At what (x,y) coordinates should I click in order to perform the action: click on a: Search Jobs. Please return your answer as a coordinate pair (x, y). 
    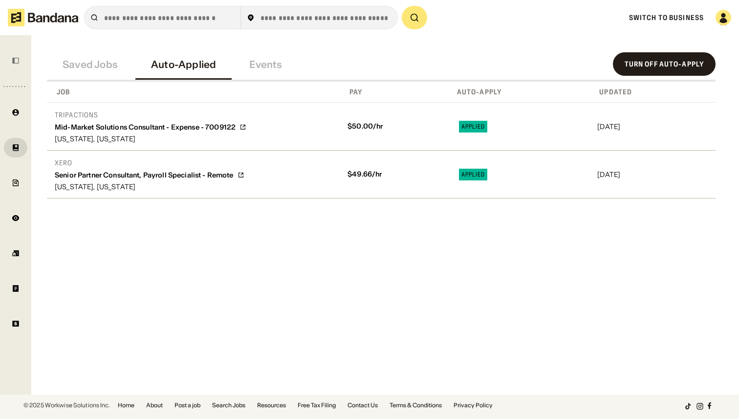
    Looking at the image, I should click on (229, 405).